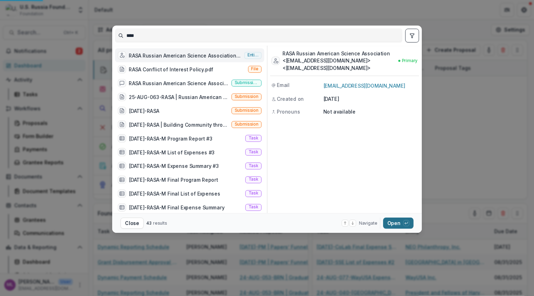 The width and height of the screenshot is (534, 296). I want to click on span: 43, so click(149, 223).